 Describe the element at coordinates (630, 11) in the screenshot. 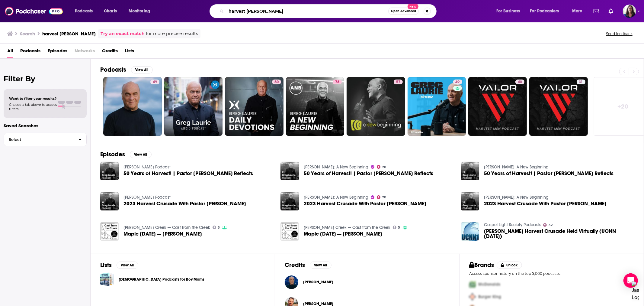

I see `span: Logged in as blassiter` at that location.